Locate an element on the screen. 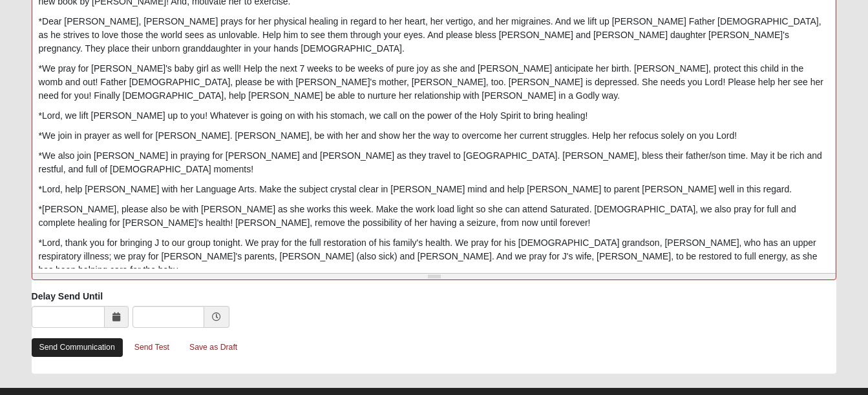 The height and width of the screenshot is (395, 868). a: Send Communication is located at coordinates (76, 347).